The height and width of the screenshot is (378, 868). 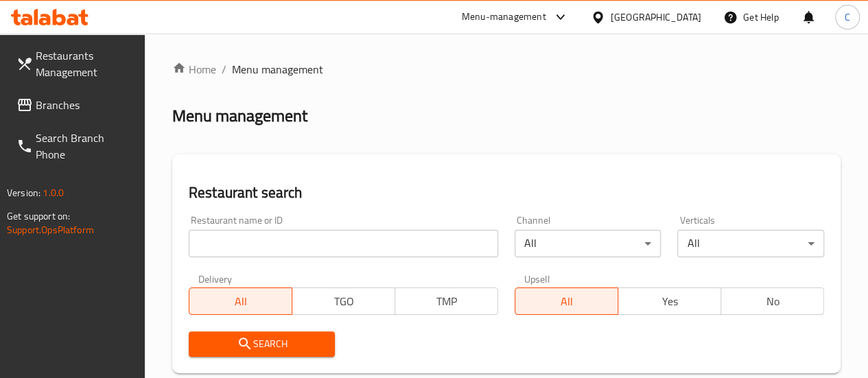 What do you see at coordinates (670, 301) in the screenshot?
I see `span: Yes` at bounding box center [670, 301].